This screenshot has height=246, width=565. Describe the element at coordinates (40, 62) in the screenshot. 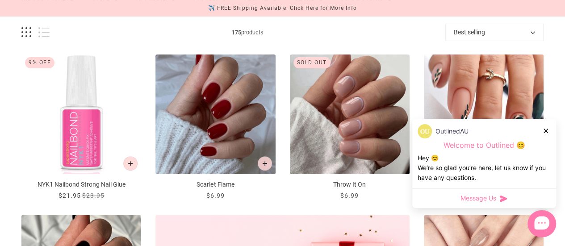

I see `div: 9% Off` at that location.